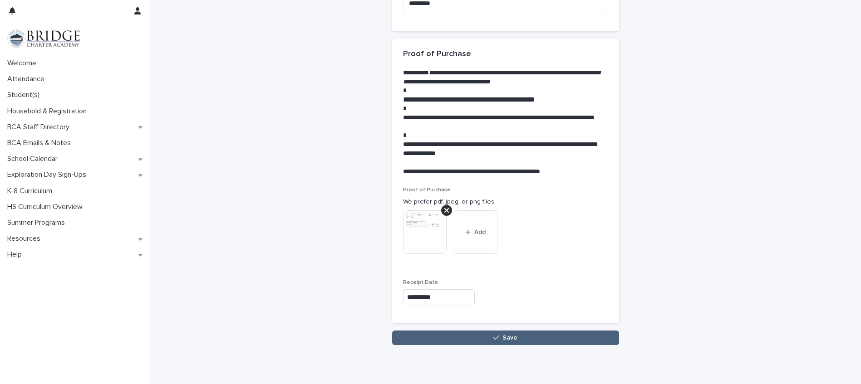 The width and height of the screenshot is (861, 384). I want to click on button: Add, so click(475, 232).